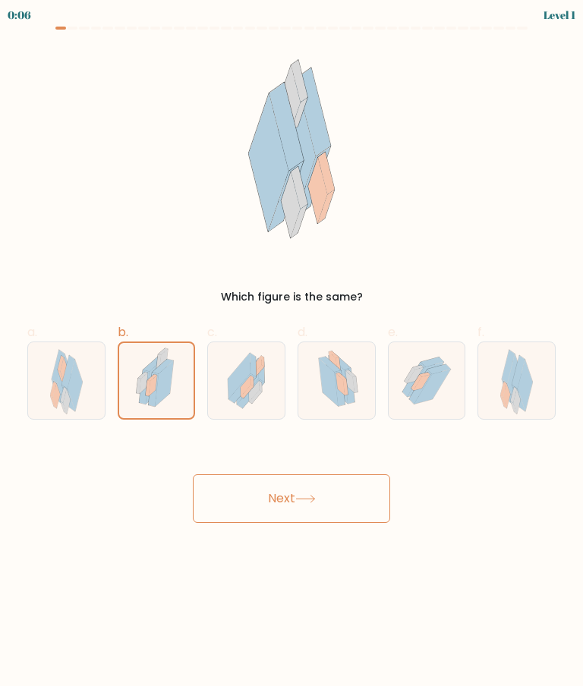  What do you see at coordinates (123, 331) in the screenshot?
I see `span: b.` at bounding box center [123, 331].